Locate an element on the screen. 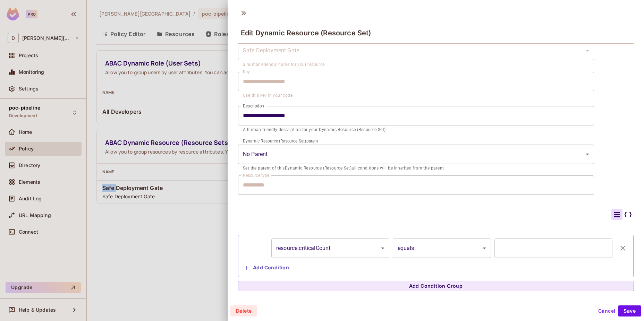 This screenshot has height=321, width=644. label: Description is located at coordinates (253, 106).